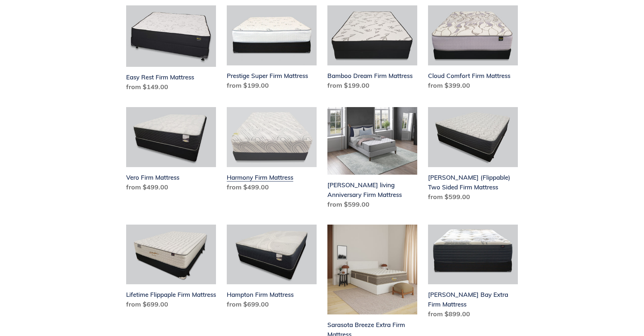 This screenshot has height=336, width=644. I want to click on a: Harmony Firm Mattress, so click(272, 151).